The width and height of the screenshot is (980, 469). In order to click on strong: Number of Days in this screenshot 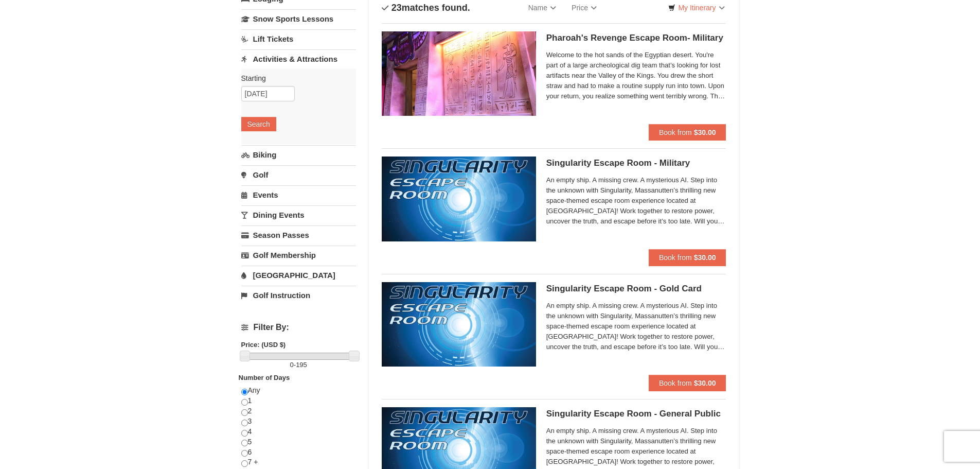, I will do `click(264, 377)`.